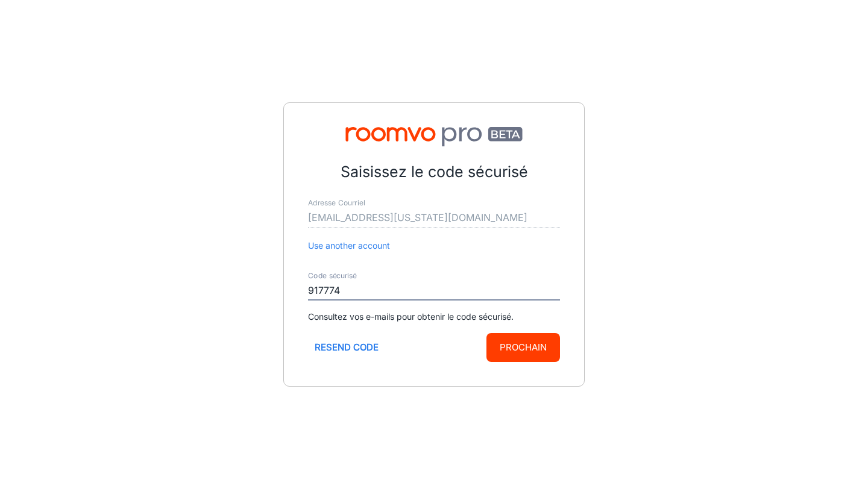 This screenshot has height=489, width=868. What do you see at coordinates (434, 136) in the screenshot?
I see `img: Roomvo PRO Beta` at bounding box center [434, 136].